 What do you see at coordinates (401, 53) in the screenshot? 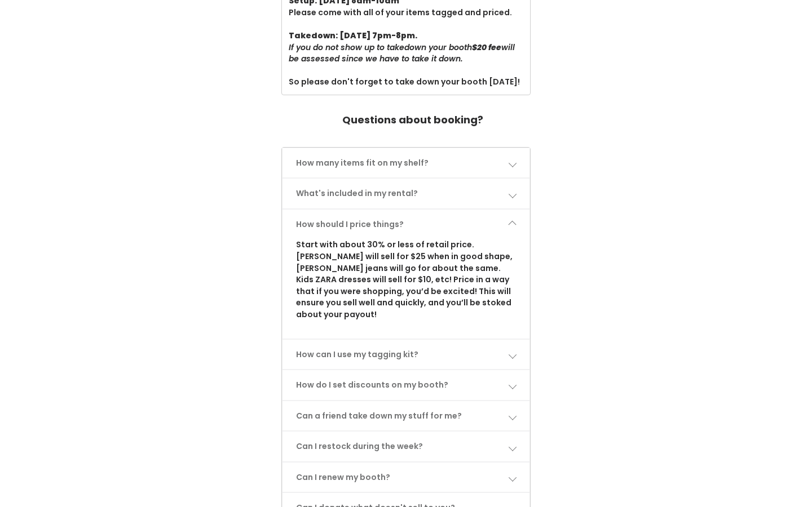
I see `i: If you do not show up to takedown your booth will be assessed since we have to take it down.` at bounding box center [401, 53].